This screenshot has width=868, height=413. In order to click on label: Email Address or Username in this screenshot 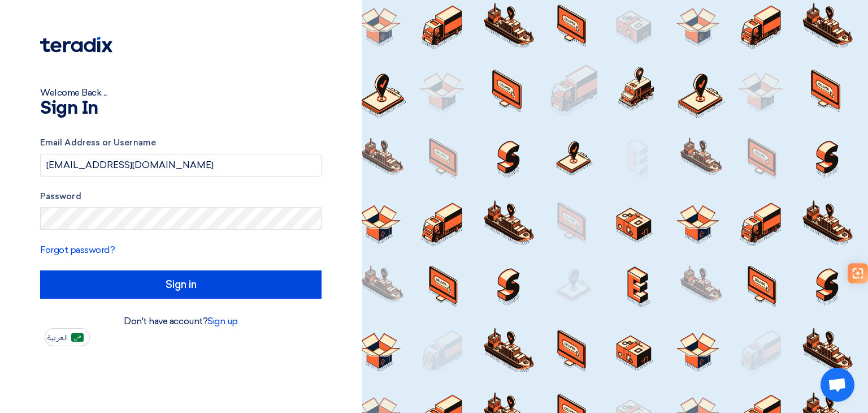, I will do `click(181, 143)`.